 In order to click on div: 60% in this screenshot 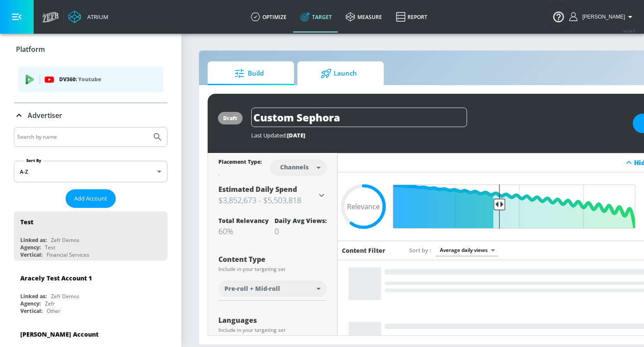, I will do `click(244, 231)`.